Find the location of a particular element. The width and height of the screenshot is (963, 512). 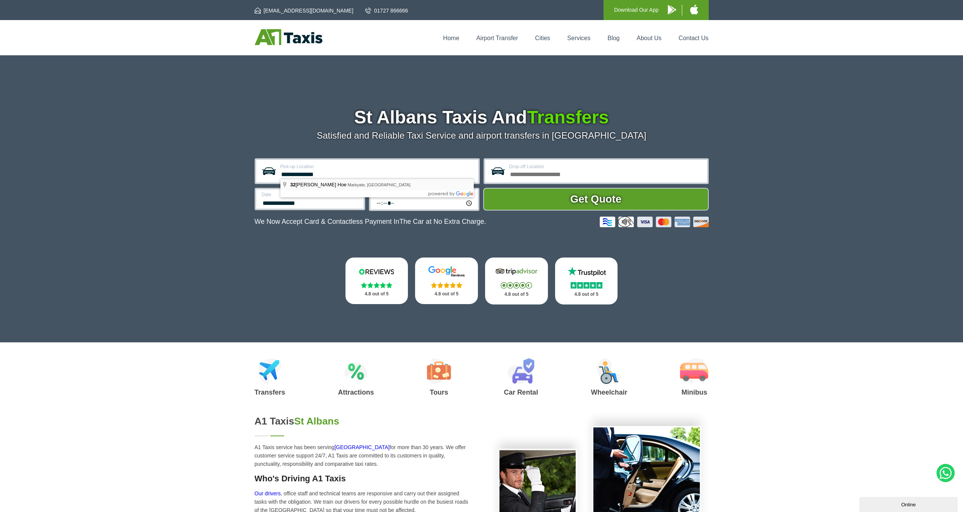

a: Airport Transfer is located at coordinates (497, 38).